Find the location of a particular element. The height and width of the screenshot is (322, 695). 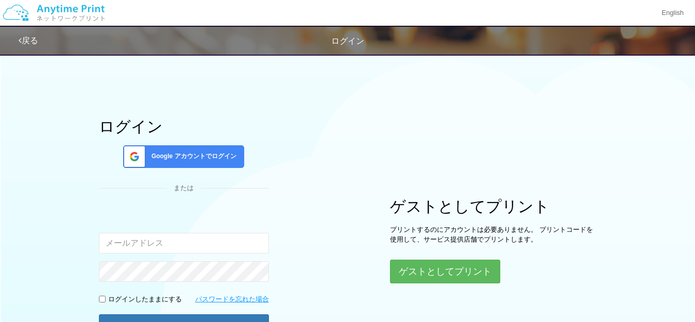

h1: ゲストとしてプリント is located at coordinates (493, 206).